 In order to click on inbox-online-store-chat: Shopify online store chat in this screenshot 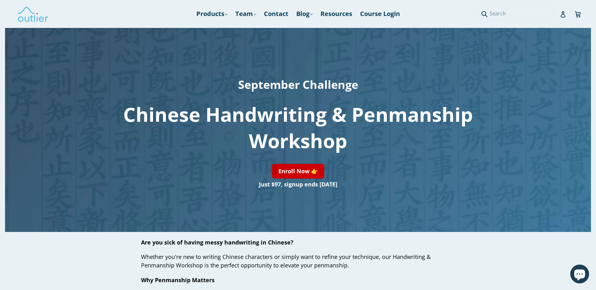, I will do `click(579, 275)`.